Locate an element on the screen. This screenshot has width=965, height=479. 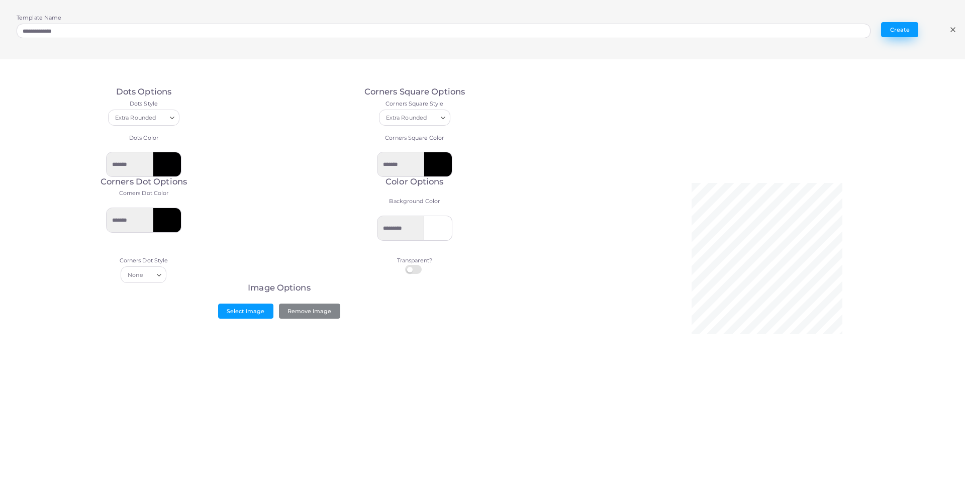
label: Template Name is located at coordinates (39, 18).